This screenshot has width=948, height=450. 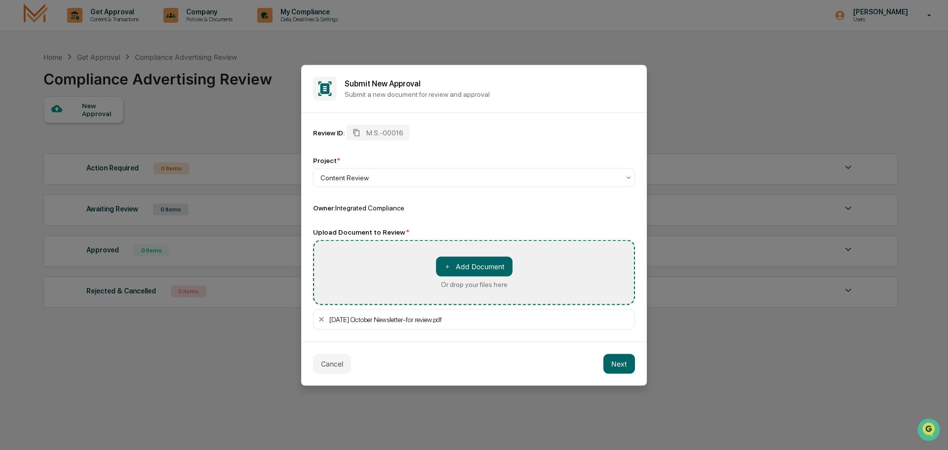 What do you see at coordinates (19, 84) in the screenshot?
I see `img: 1746055101610-c473b297-6a78-478c-a979-82029cc54cd1` at bounding box center [19, 84].